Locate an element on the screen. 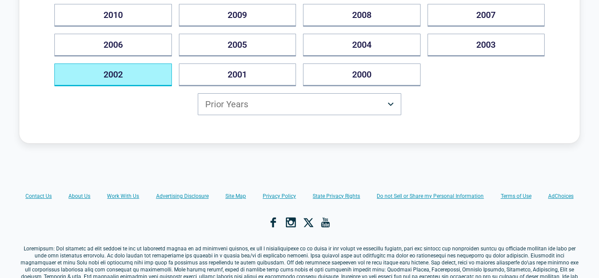 Image resolution: width=599 pixels, height=278 pixels. a: Terms of Use is located at coordinates (516, 196).